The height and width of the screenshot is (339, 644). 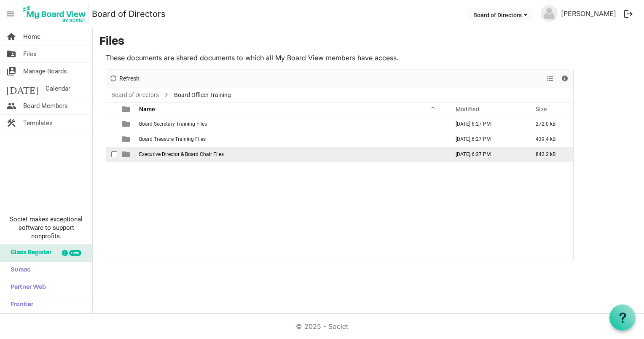 I want to click on td: 842.2 kB is template cell column header Size, so click(x=550, y=154).